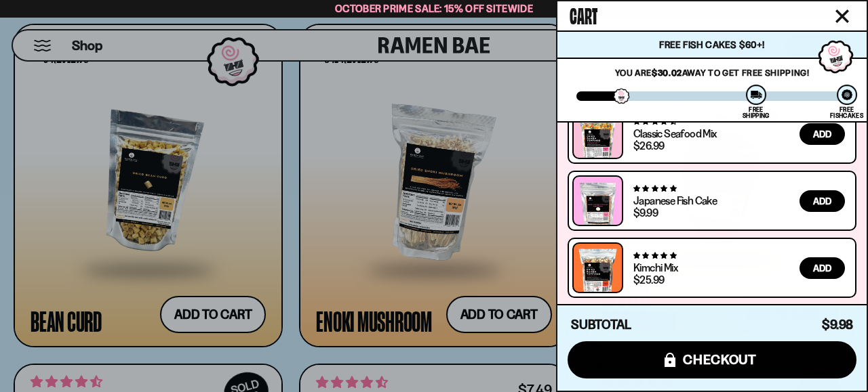 This screenshot has width=868, height=392. I want to click on span: 4.76 stars, so click(654, 255).